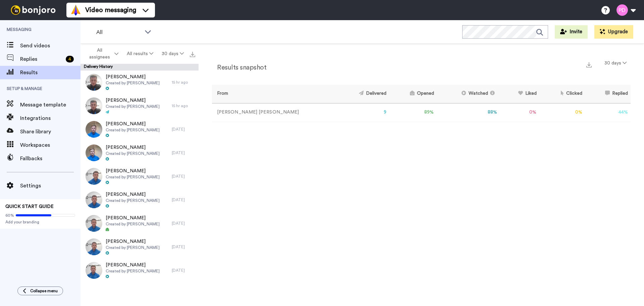 The width and height of the screenshot is (644, 306). I want to click on button: All assignees, so click(102, 54).